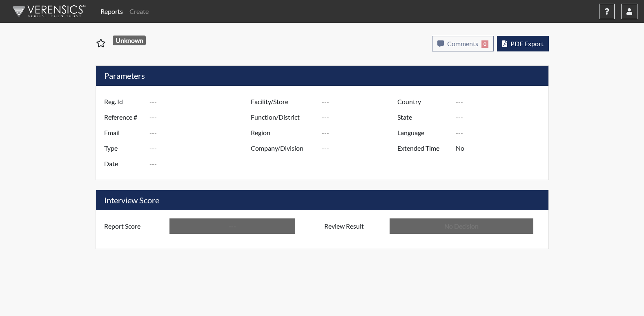 This screenshot has height=316, width=644. I want to click on span: PDF Export, so click(527, 43).